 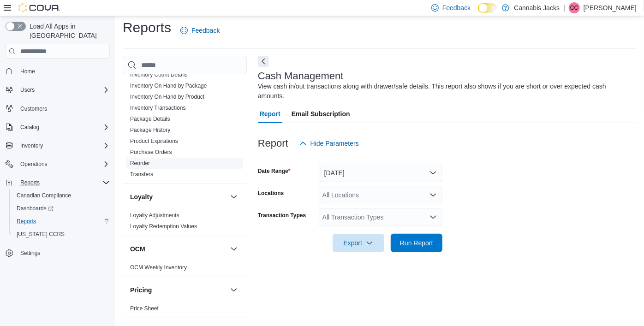 What do you see at coordinates (44, 196) in the screenshot?
I see `a: Canadian Compliance` at bounding box center [44, 196].